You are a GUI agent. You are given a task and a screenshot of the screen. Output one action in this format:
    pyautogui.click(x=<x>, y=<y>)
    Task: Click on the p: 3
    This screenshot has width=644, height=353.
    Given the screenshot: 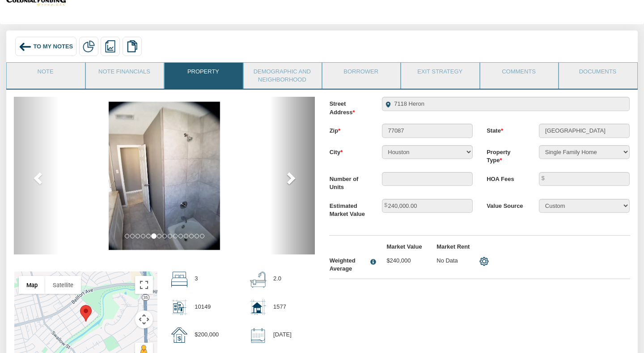 What is the action you would take?
    pyautogui.click(x=196, y=279)
    